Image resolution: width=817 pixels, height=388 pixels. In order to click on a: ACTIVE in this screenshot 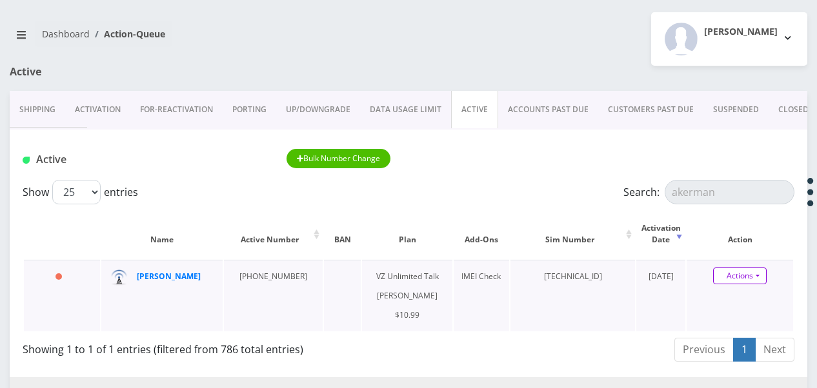, I will do `click(474, 110)`.